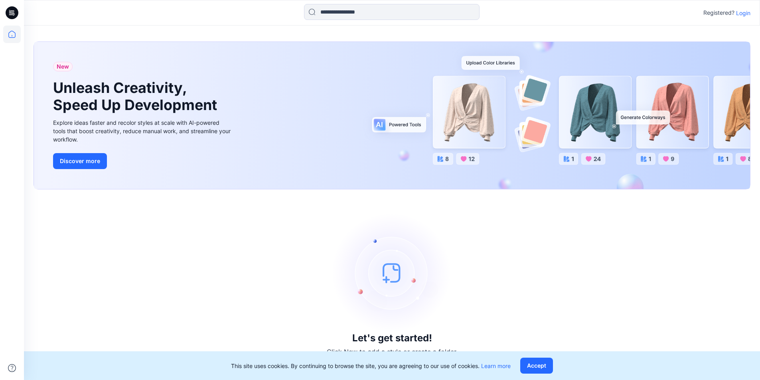 The height and width of the screenshot is (380, 760). What do you see at coordinates (392, 338) in the screenshot?
I see `h3: Let's get started!` at bounding box center [392, 338].